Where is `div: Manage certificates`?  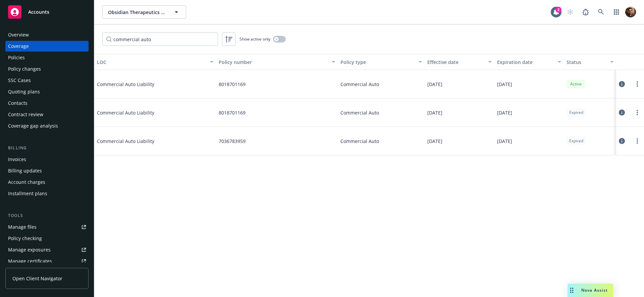 div: Manage certificates is located at coordinates (30, 261).